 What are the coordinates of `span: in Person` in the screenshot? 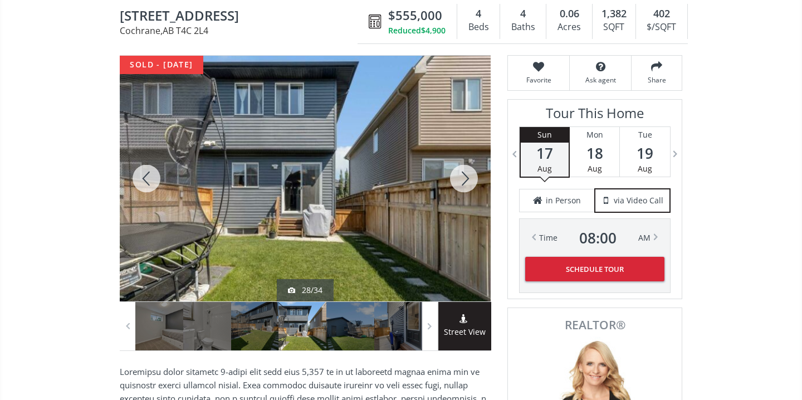 It's located at (563, 201).